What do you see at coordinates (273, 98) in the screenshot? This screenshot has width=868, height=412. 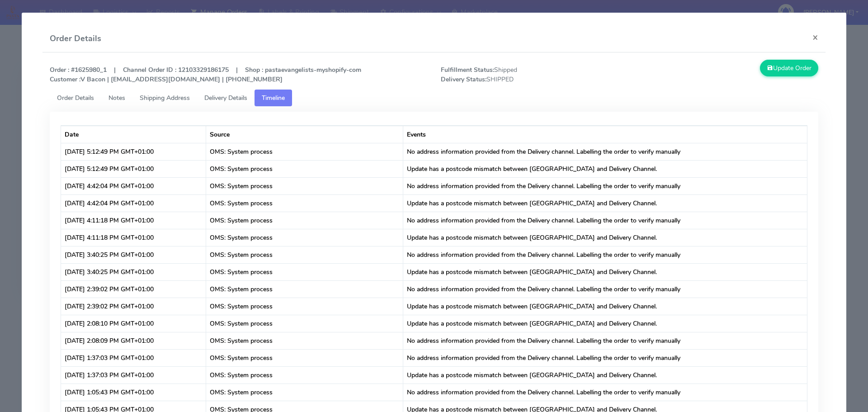 I see `span: Timeline` at bounding box center [273, 98].